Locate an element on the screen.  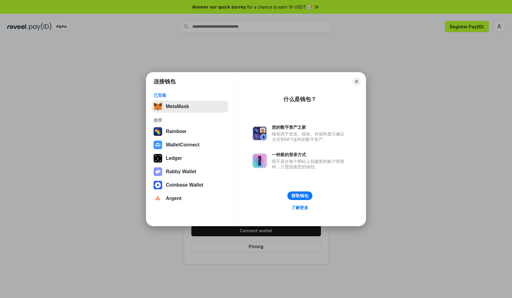
div: 您的数字资产之家 is located at coordinates (310, 127).